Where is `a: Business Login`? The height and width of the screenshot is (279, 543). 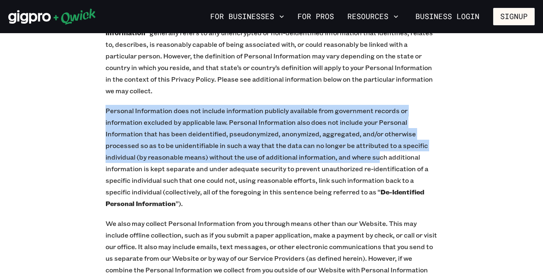 a: Business Login is located at coordinates (447, 17).